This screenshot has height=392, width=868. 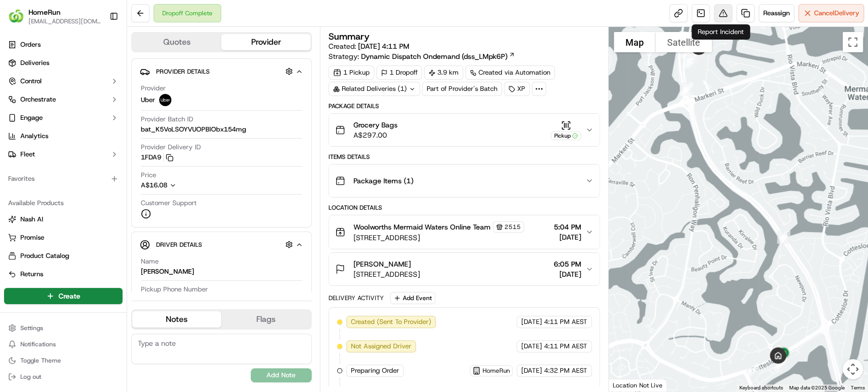 I want to click on button: Create, so click(x=63, y=297).